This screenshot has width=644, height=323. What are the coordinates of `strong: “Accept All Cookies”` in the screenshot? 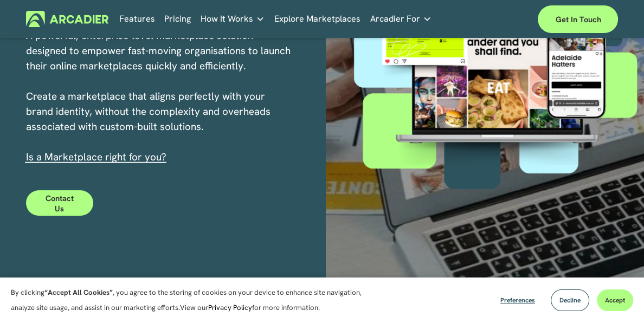 It's located at (78, 292).